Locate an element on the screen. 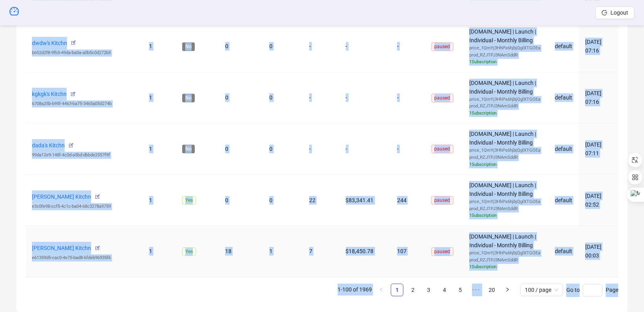 The width and height of the screenshot is (644, 312). div: 6708a25b-b95f-4463-ba75-3465a05d274b is located at coordinates (84, 104).